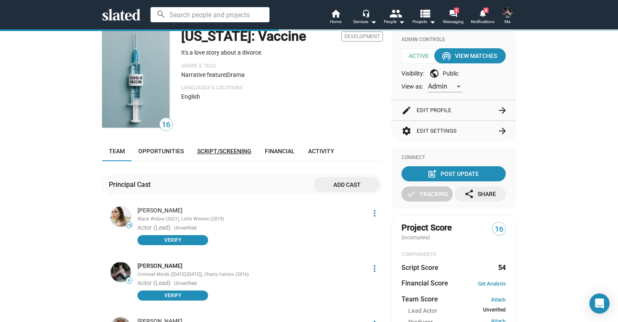 The image size is (618, 322). What do you see at coordinates (427, 194) in the screenshot?
I see `div: Tracking` at bounding box center [427, 194].